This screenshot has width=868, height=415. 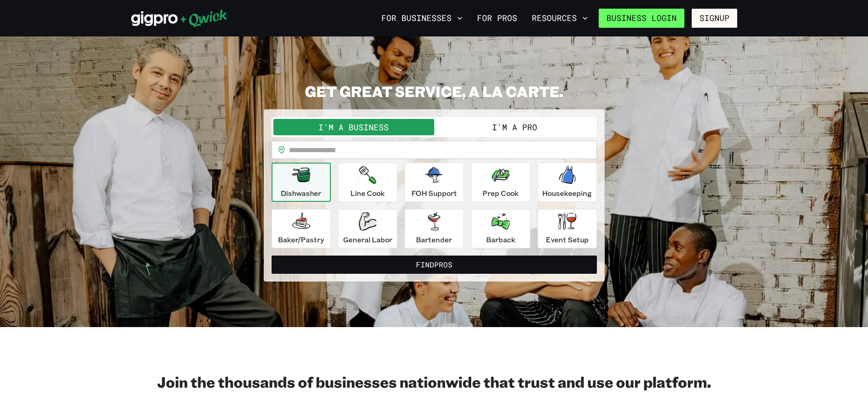 I want to click on p: Line Cook, so click(x=367, y=193).